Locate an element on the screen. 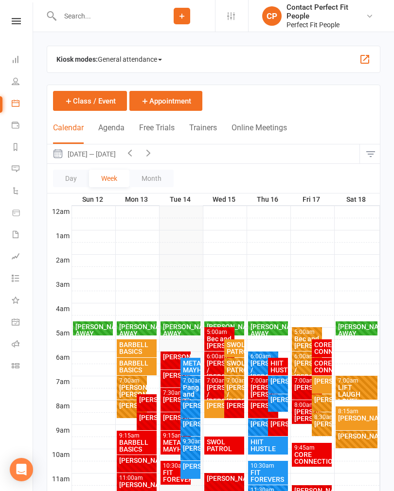 Image resolution: width=394 pixels, height=491 pixels. button: Free Trials is located at coordinates (157, 133).